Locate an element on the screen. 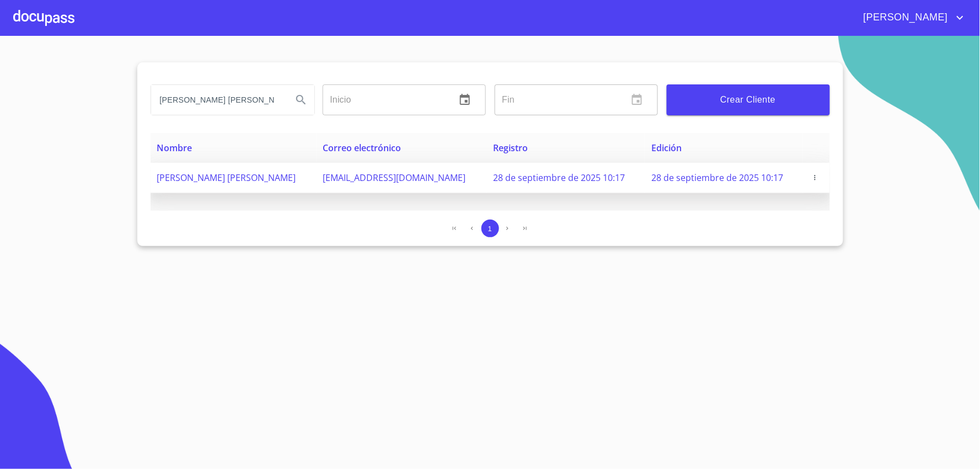  button: Search is located at coordinates (301, 100).